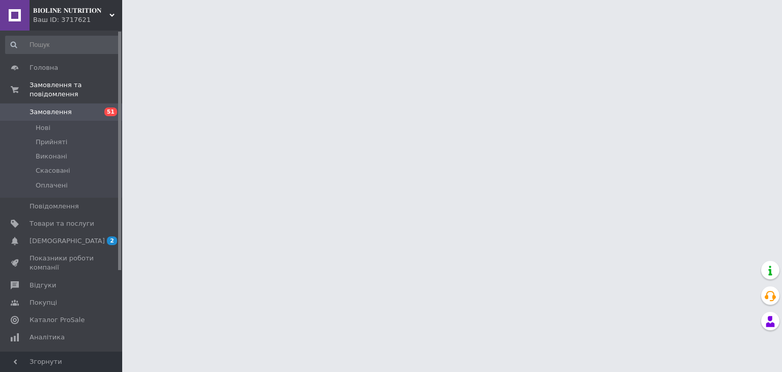 Image resolution: width=782 pixels, height=372 pixels. What do you see at coordinates (62, 263) in the screenshot?
I see `span: Показники роботи компанії` at bounding box center [62, 263].